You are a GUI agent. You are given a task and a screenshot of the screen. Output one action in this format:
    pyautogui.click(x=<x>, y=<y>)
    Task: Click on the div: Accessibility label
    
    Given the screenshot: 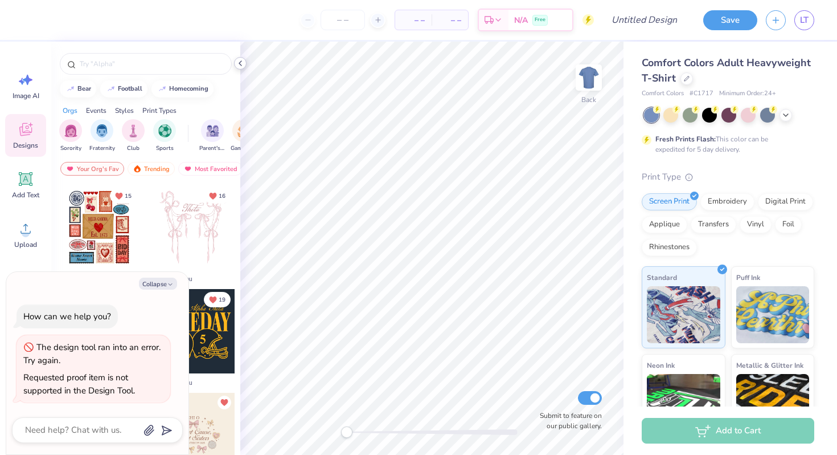 What is the action you would take?
    pyautogui.click(x=347, y=432)
    